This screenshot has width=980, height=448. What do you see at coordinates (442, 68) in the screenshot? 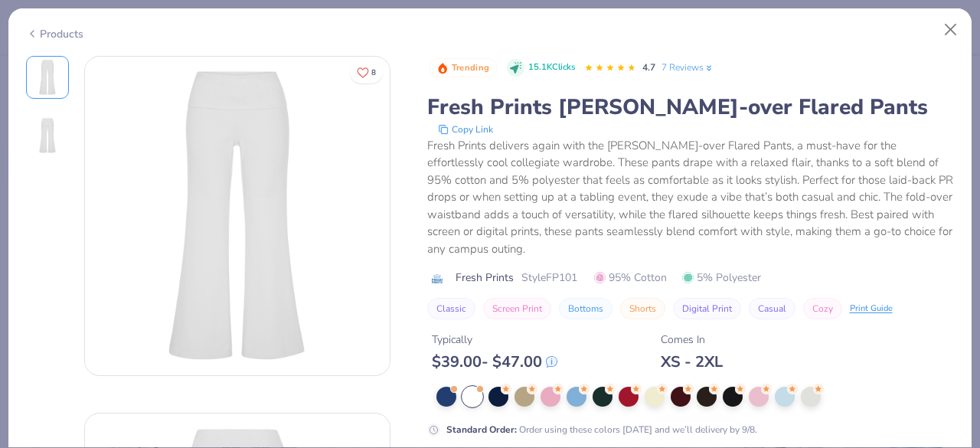
I see `img: Trending sort` at bounding box center [442, 68].